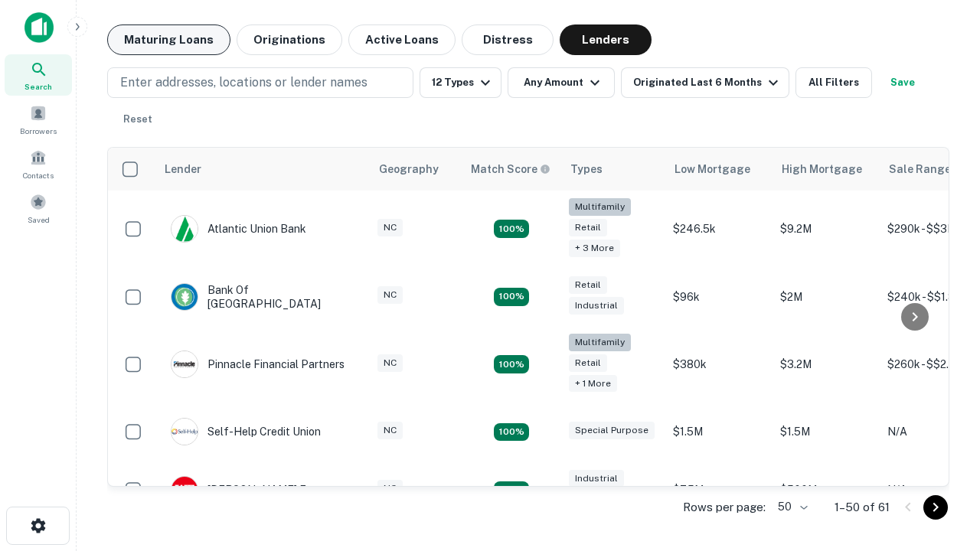 This screenshot has height=551, width=980. Describe the element at coordinates (460, 82) in the screenshot. I see `button: 12 Types` at that location.